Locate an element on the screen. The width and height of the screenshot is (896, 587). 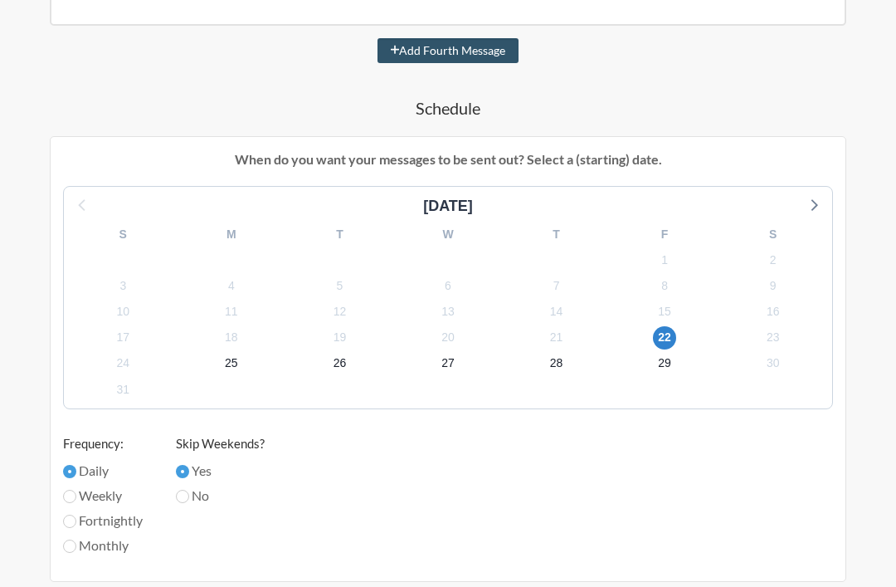
span: Sunday, September 21, 2025 is located at coordinates (557, 338).